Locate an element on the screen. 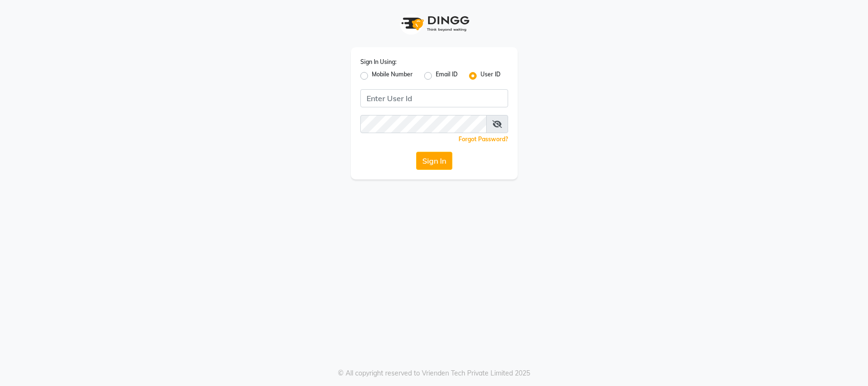  a: Forgot Password? is located at coordinates (483, 139).